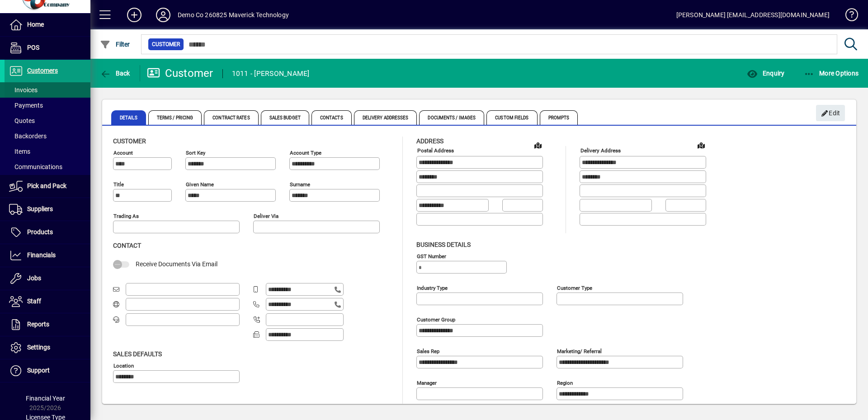  What do you see at coordinates (34, 278) in the screenshot?
I see `span: Jobs` at bounding box center [34, 278].